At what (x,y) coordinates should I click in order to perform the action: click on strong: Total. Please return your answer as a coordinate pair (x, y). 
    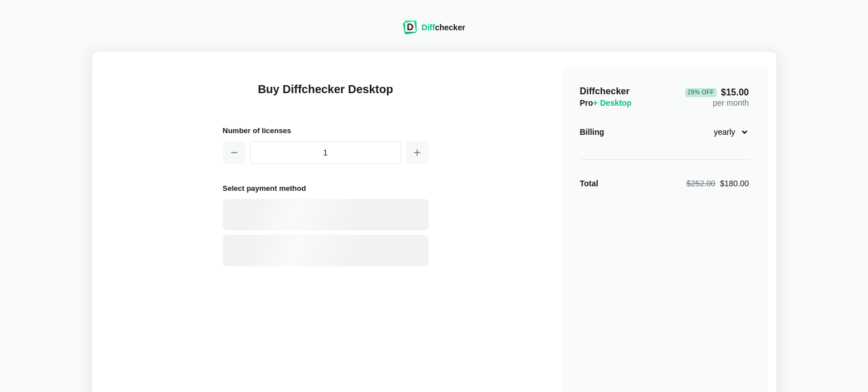
    Looking at the image, I should click on (590, 184).